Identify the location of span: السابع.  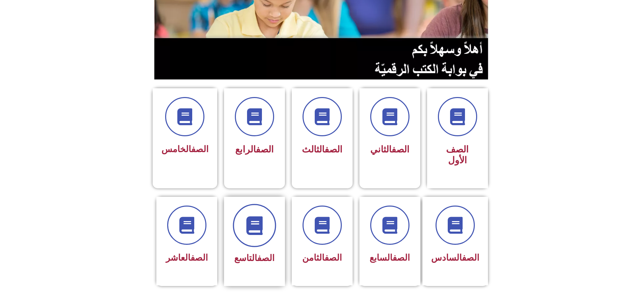
(390, 258).